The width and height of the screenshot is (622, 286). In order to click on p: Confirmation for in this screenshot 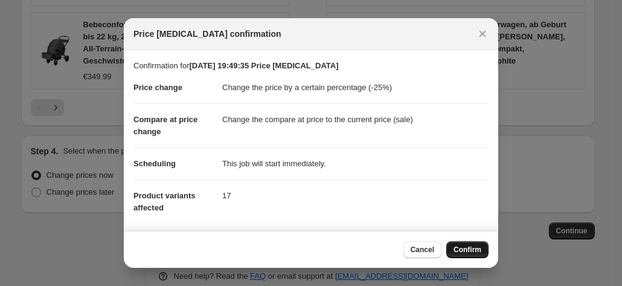, I will do `click(311, 66)`.